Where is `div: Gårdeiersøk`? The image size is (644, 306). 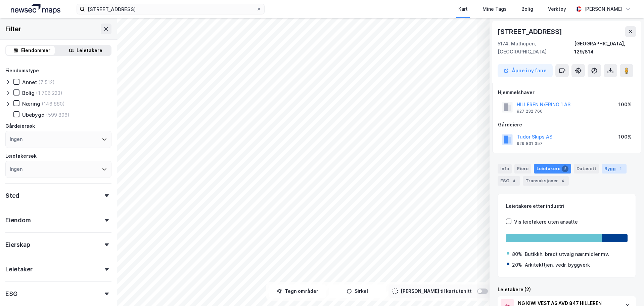 div: Gårdeiersøk is located at coordinates (20, 126).